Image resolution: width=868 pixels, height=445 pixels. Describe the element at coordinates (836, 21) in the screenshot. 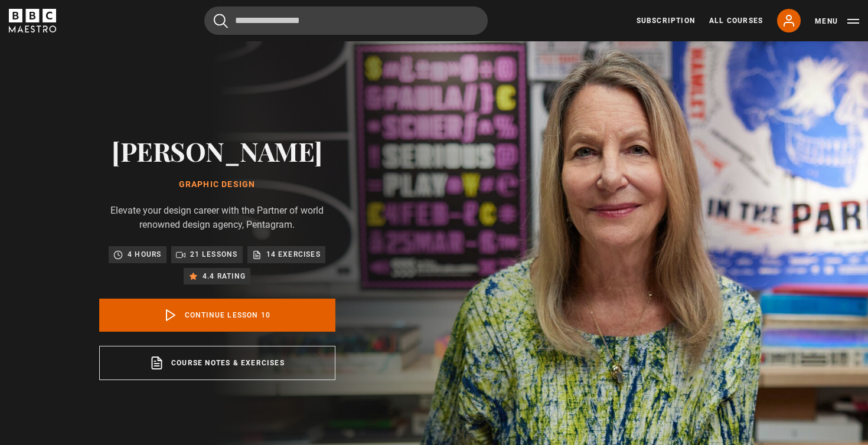

I see `button: Toggle navigation` at that location.